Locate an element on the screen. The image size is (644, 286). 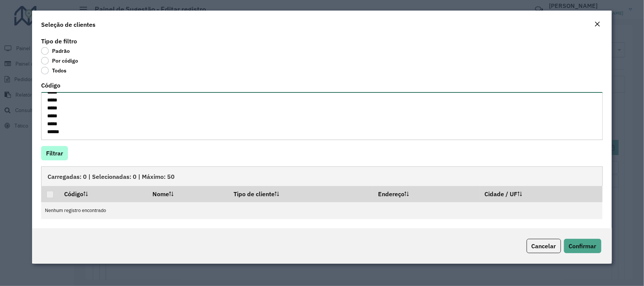
label: Padrão is located at coordinates (56, 51).